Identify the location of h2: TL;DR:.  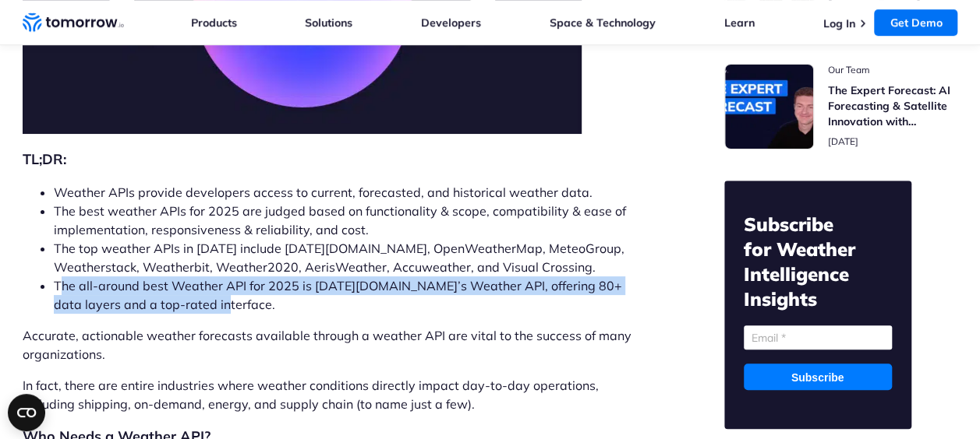
(332, 160).